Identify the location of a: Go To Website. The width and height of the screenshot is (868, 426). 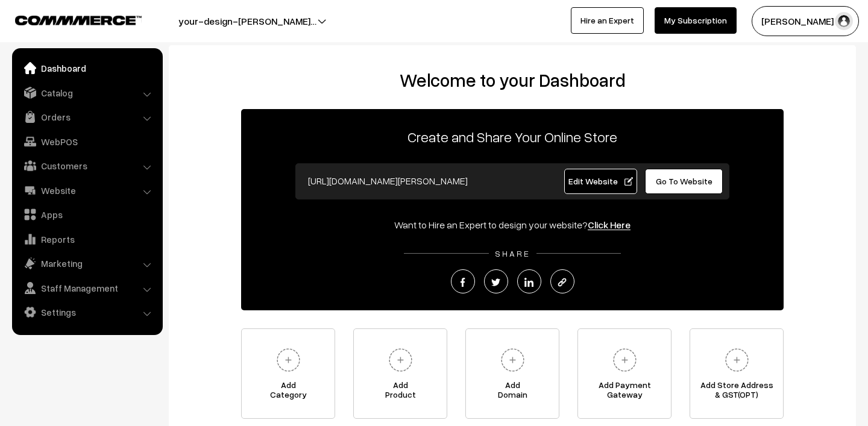
(683, 181).